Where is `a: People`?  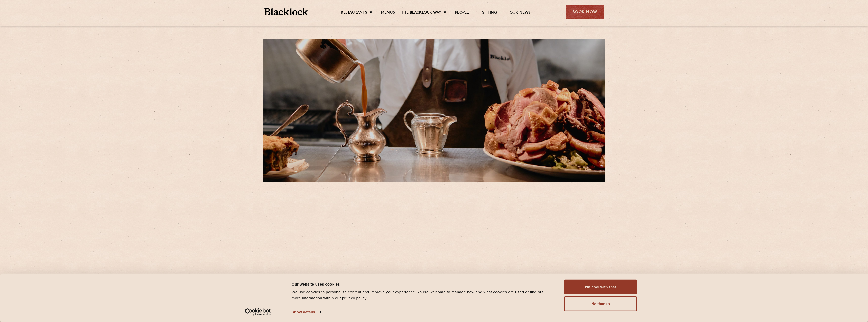 a: People is located at coordinates (462, 13).